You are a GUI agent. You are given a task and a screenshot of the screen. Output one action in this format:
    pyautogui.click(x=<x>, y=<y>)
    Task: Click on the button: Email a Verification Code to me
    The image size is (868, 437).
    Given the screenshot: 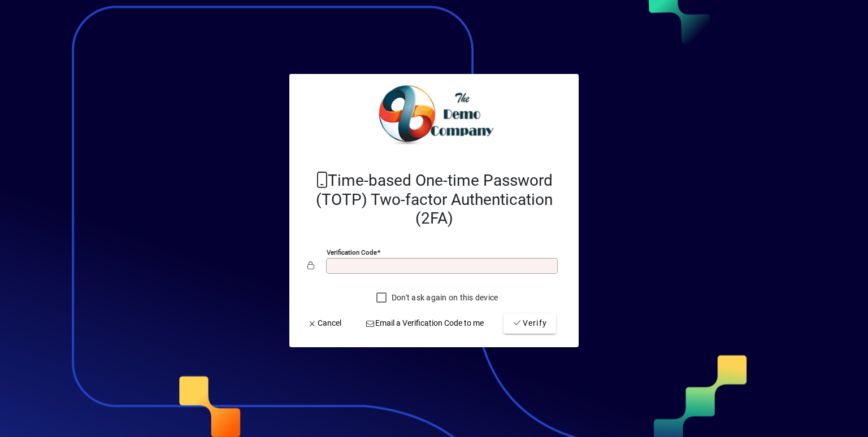 What is the action you would take?
    pyautogui.click(x=425, y=324)
    